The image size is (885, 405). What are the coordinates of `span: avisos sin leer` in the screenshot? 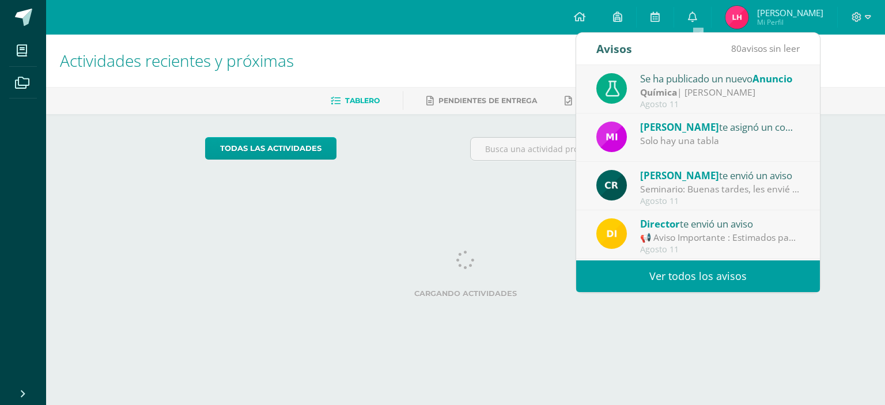 It's located at (765, 48).